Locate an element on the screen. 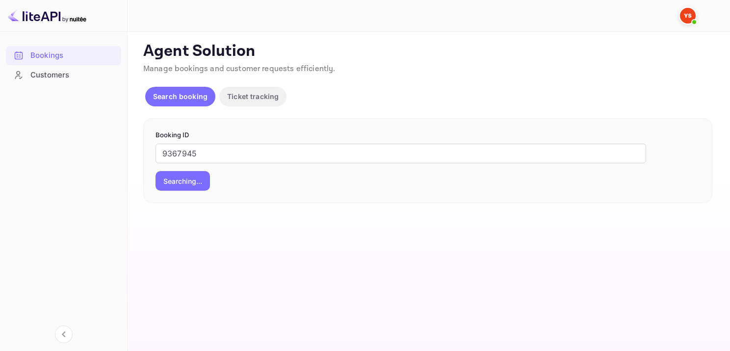  a: Bookings is located at coordinates (63, 55).